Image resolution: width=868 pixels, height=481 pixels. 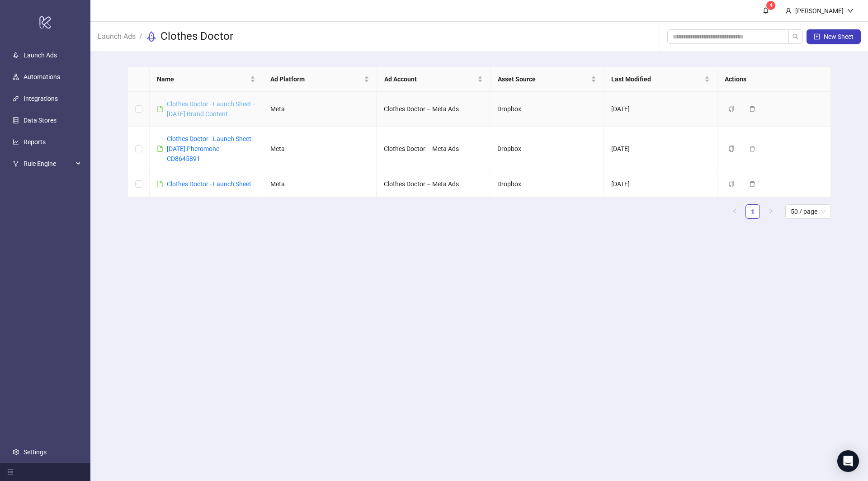 What do you see at coordinates (734, 211) in the screenshot?
I see `li: Previous Page` at bounding box center [734, 211].